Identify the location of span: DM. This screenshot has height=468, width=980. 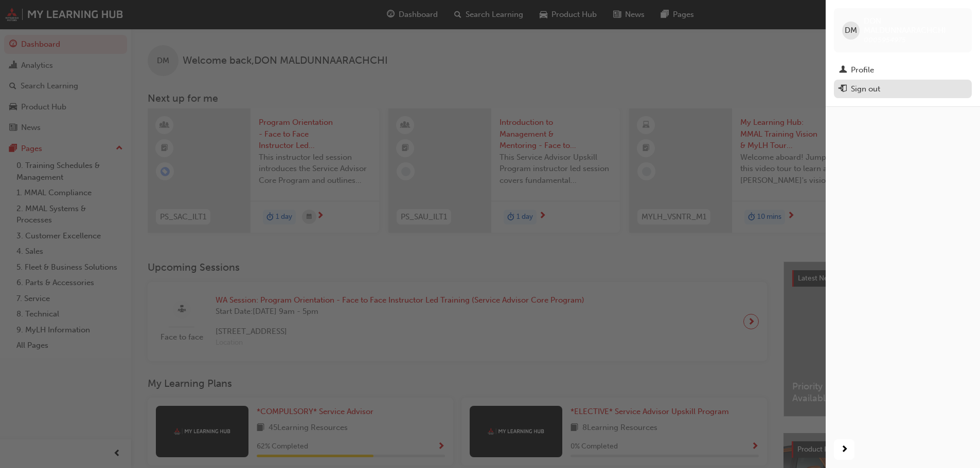
(851, 30).